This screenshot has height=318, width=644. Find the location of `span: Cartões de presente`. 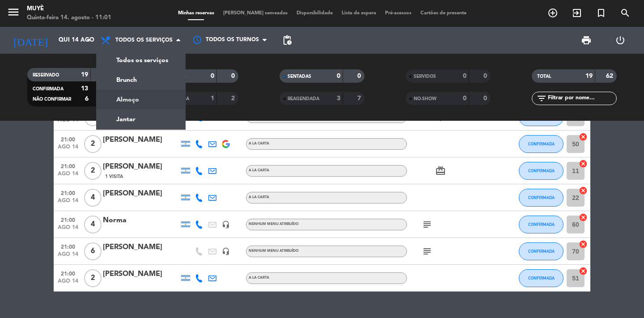

span: Cartões de presente is located at coordinates (443, 13).